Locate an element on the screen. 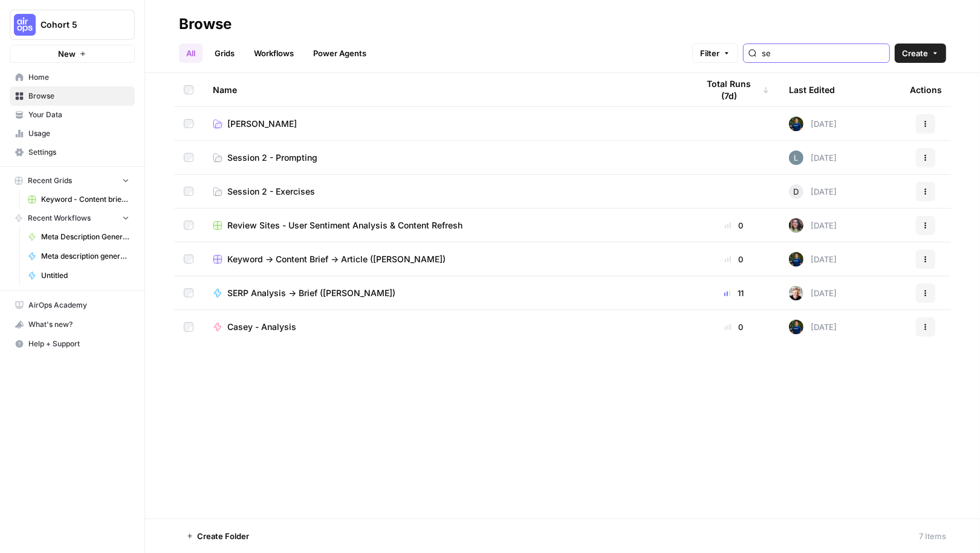  a: Settings is located at coordinates (72, 152).